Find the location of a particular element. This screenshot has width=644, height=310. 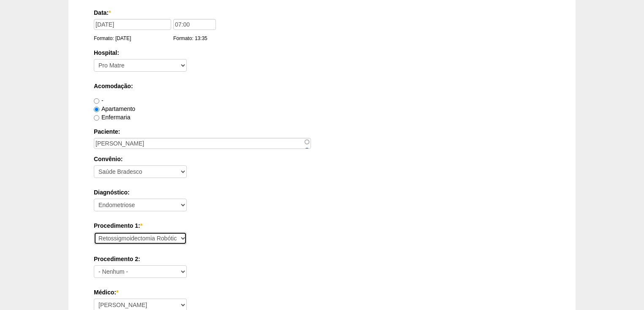

label: Apartamento is located at coordinates (115, 109).